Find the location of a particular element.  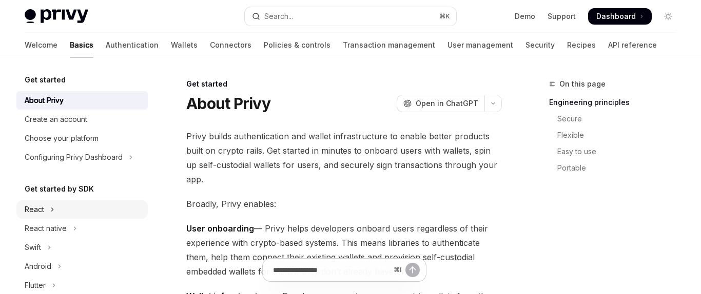

div: Configuring Privy Dashboard is located at coordinates (73, 157).